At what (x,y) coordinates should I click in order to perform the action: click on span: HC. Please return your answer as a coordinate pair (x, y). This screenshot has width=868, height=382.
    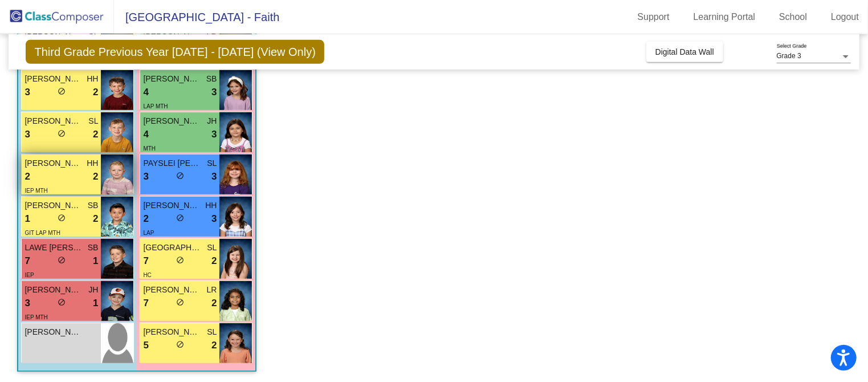
    Looking at the image, I should click on (147, 275).